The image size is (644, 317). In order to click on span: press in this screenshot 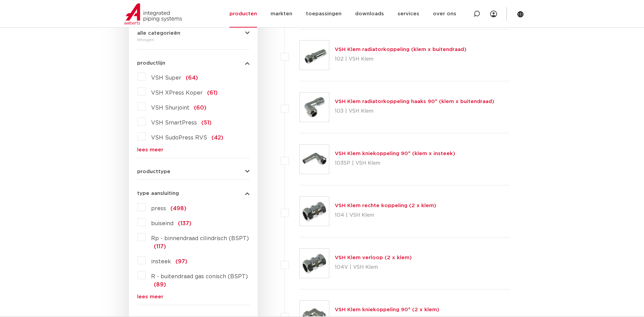, I will do `click(159, 208)`.